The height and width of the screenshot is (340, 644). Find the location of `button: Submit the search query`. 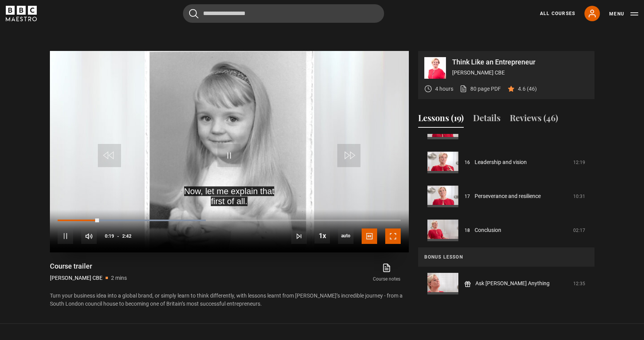

button: Submit the search query is located at coordinates (193, 13).